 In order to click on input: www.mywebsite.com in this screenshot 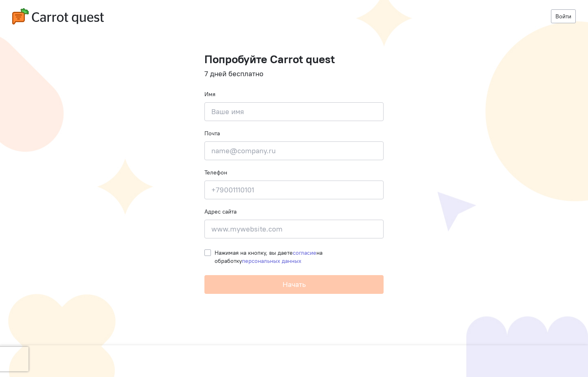, I will do `click(294, 228)`.